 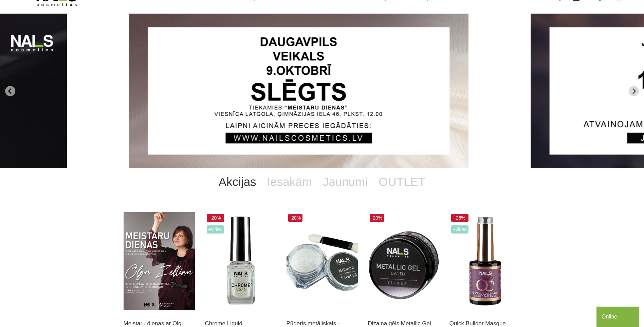 What do you see at coordinates (22, 12) in the screenshot?
I see `div: Online` at bounding box center [22, 12].